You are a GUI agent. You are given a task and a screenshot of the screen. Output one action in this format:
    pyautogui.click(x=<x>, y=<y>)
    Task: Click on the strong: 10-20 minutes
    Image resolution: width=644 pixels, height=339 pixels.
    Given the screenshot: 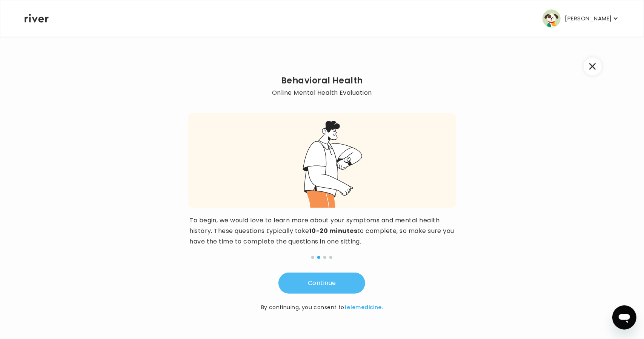 What is the action you would take?
    pyautogui.click(x=333, y=230)
    